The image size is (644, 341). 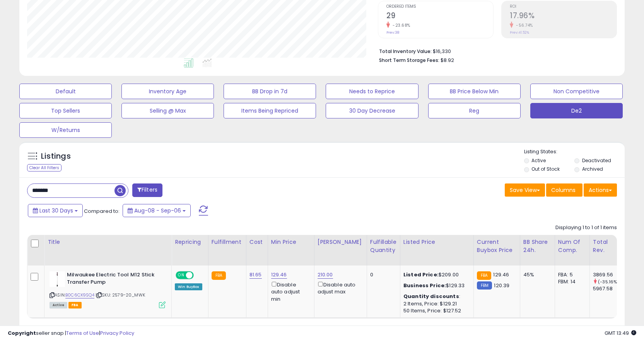 I want to click on b: Quantity discounts, so click(x=431, y=296).